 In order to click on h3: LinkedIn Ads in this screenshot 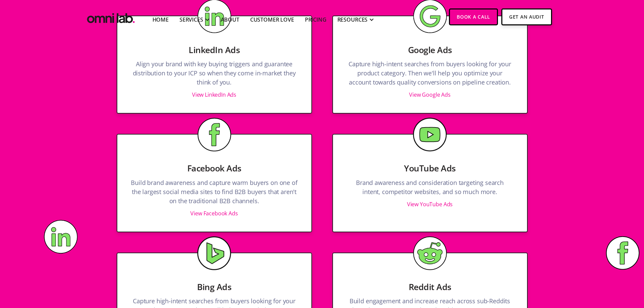, I will do `click(214, 50)`.